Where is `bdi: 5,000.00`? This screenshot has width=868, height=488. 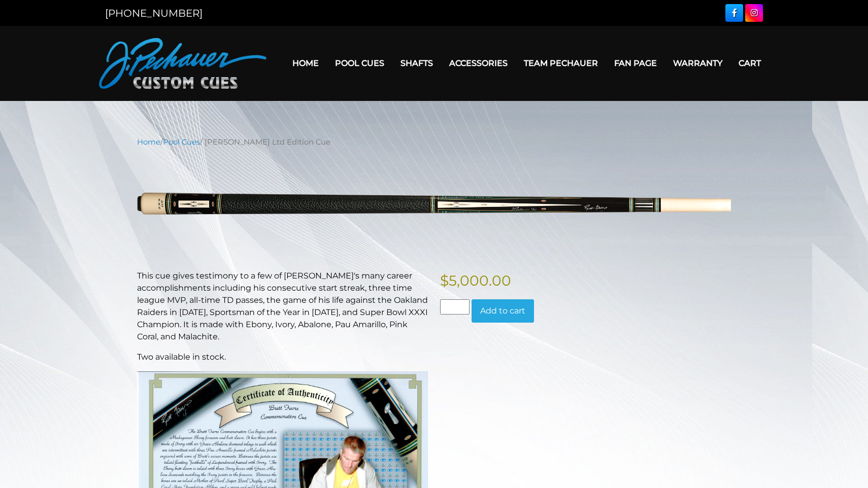
bdi: 5,000.00 is located at coordinates (475, 280).